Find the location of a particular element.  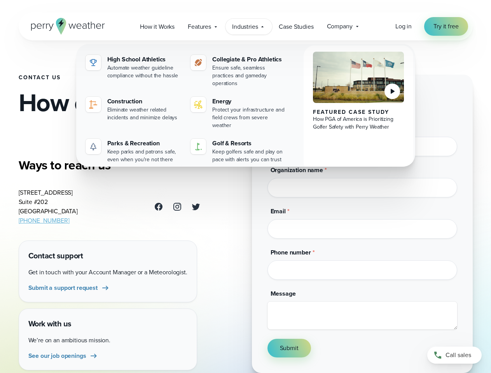

div: How PGA of America is Prioritizing Golfer Safety with Perry Weather is located at coordinates (358, 123).